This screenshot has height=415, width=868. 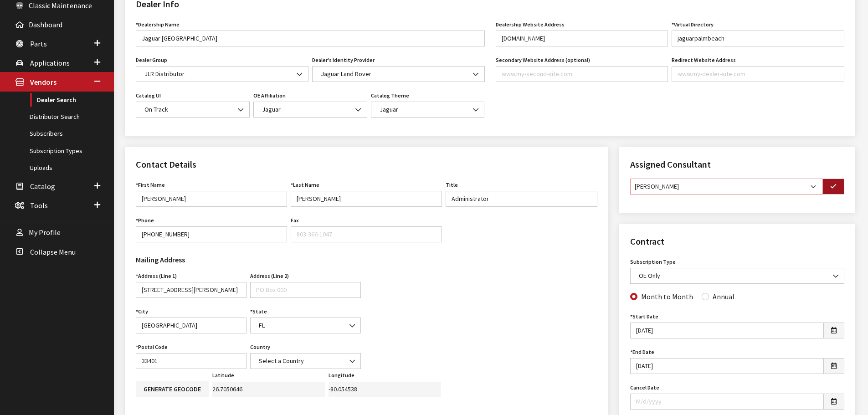 What do you see at coordinates (366, 165) in the screenshot?
I see `h2: Contact Details` at bounding box center [366, 165].